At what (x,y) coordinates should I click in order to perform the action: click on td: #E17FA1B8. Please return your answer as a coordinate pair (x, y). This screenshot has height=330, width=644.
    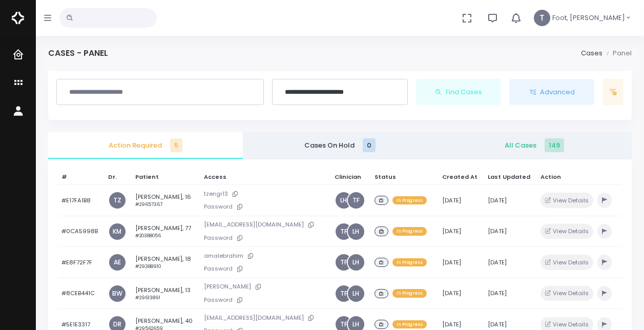
    Looking at the image, I should click on (82, 200).